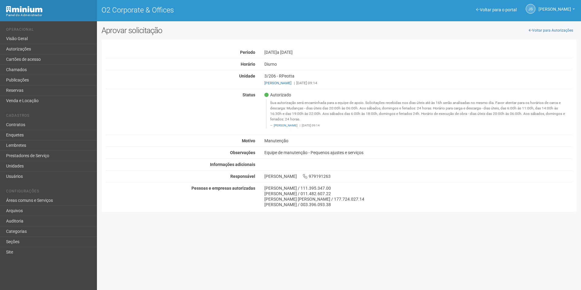 Image resolution: width=581 pixels, height=290 pixels. What do you see at coordinates (247, 76) in the screenshot?
I see `strong: Unidade` at bounding box center [247, 76].